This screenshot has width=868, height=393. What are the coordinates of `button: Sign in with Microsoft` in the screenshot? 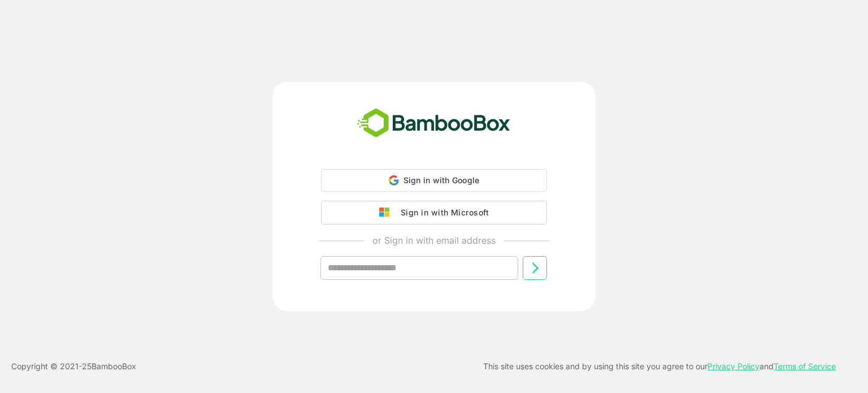 It's located at (434, 212).